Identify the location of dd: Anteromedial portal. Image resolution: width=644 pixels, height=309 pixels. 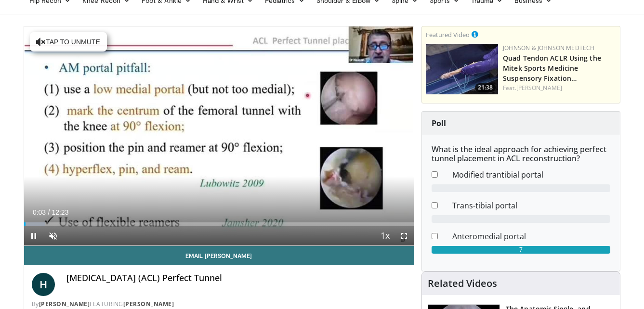
(531, 236).